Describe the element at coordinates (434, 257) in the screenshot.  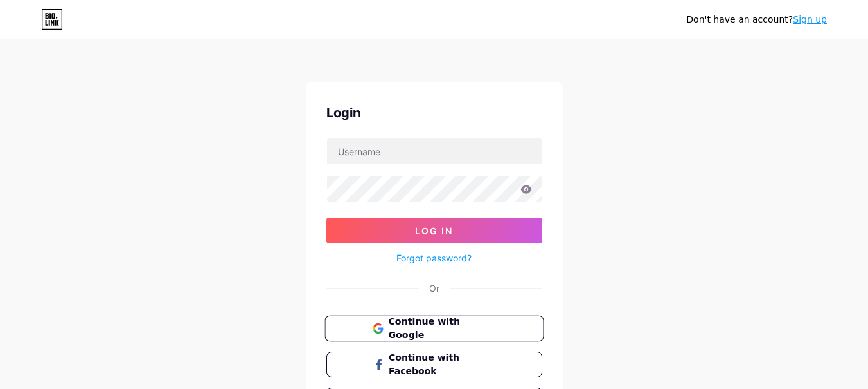
I see `a: Forgot password?` at that location.